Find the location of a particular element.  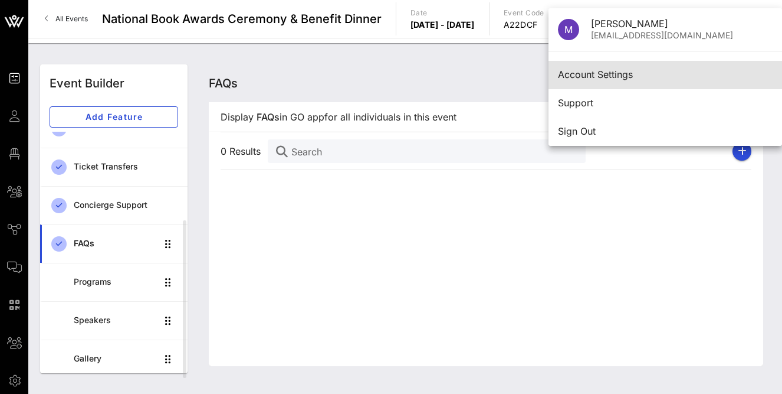

div: Concierge Support is located at coordinates (126, 205).